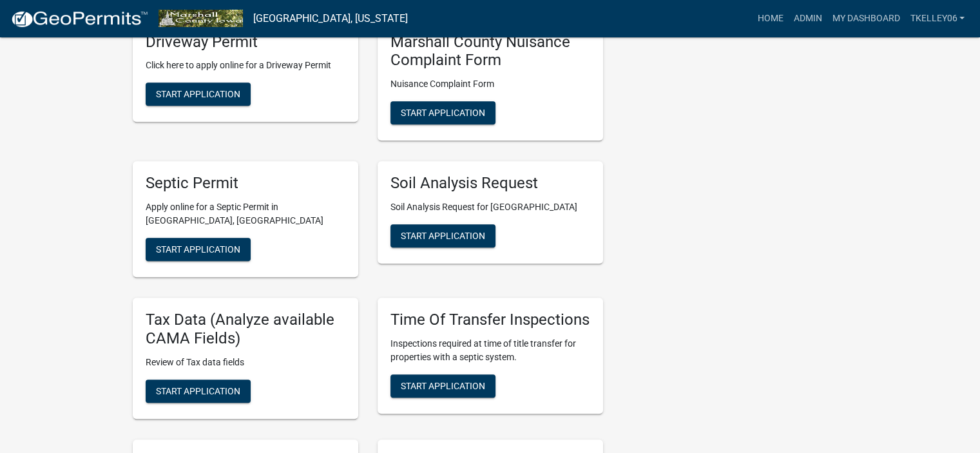 Image resolution: width=980 pixels, height=453 pixels. What do you see at coordinates (770, 18) in the screenshot?
I see `a: Home` at bounding box center [770, 18].